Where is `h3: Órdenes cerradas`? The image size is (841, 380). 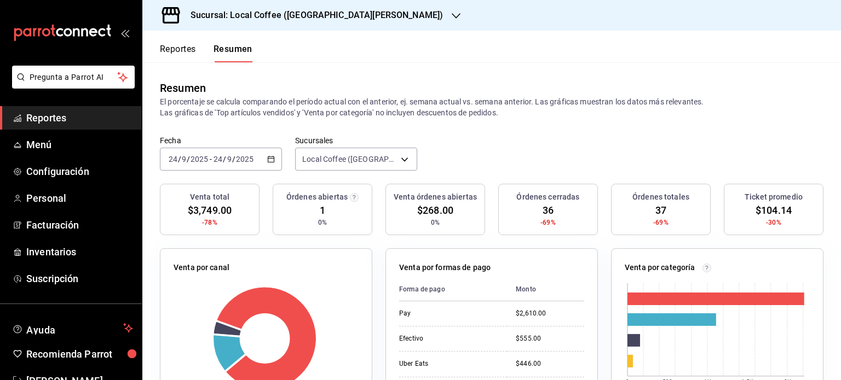
h3: Órdenes cerradas is located at coordinates (547, 197).